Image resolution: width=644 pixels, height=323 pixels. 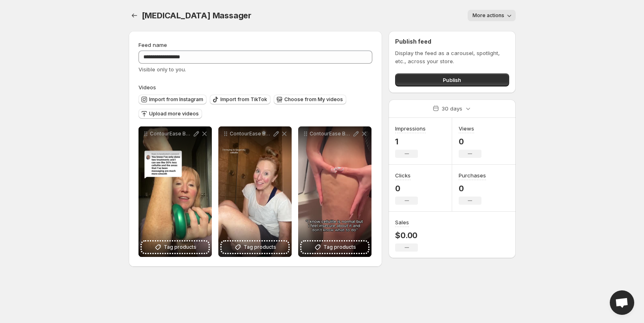 I want to click on button: Upload more videos, so click(x=171, y=114).